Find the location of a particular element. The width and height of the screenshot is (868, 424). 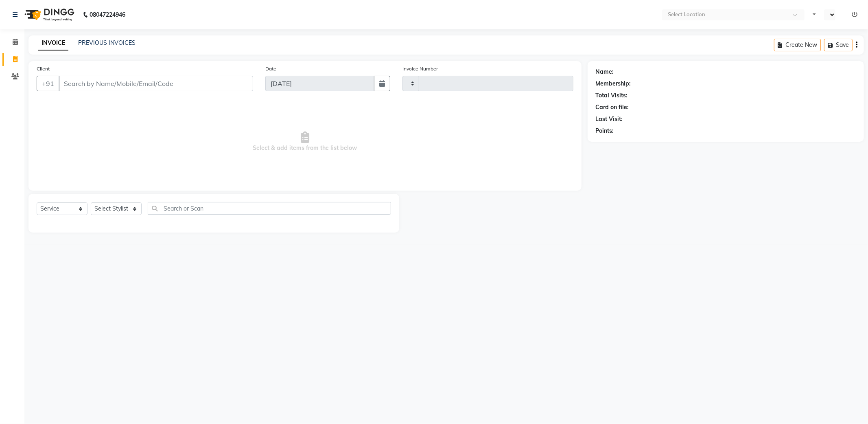

img: logo is located at coordinates (49, 14).